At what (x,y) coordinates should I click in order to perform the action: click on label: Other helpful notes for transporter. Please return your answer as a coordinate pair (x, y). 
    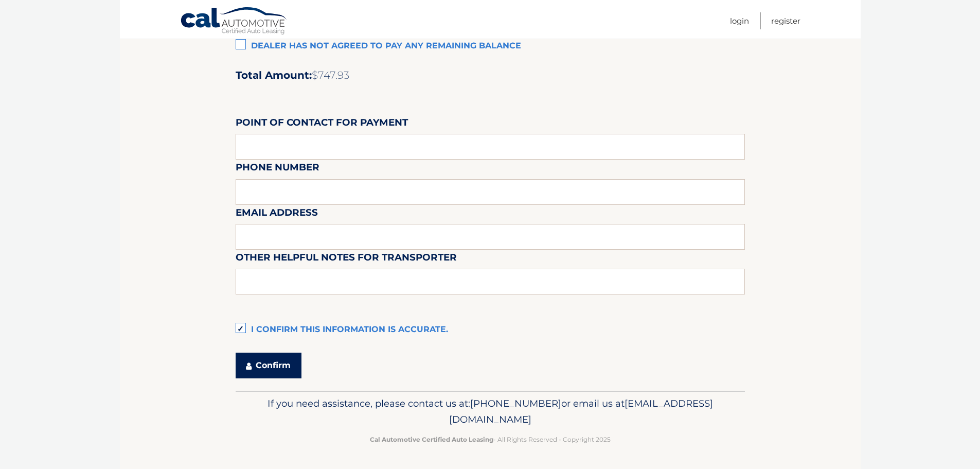
    Looking at the image, I should click on (346, 259).